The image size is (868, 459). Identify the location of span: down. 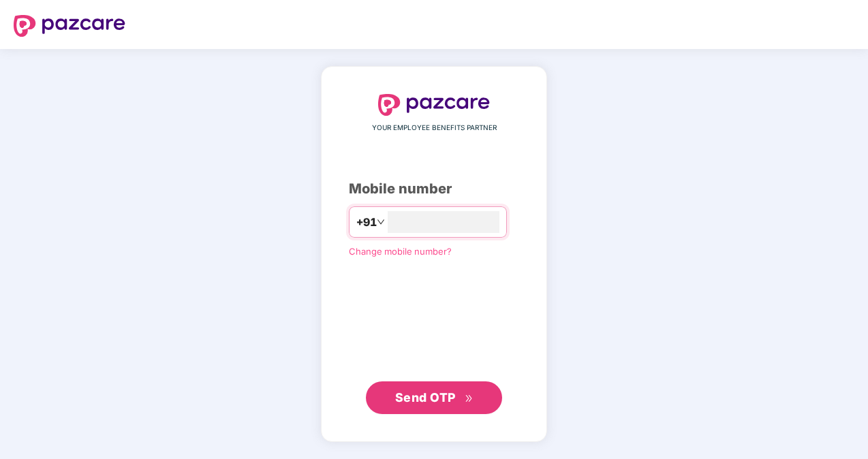
(381, 222).